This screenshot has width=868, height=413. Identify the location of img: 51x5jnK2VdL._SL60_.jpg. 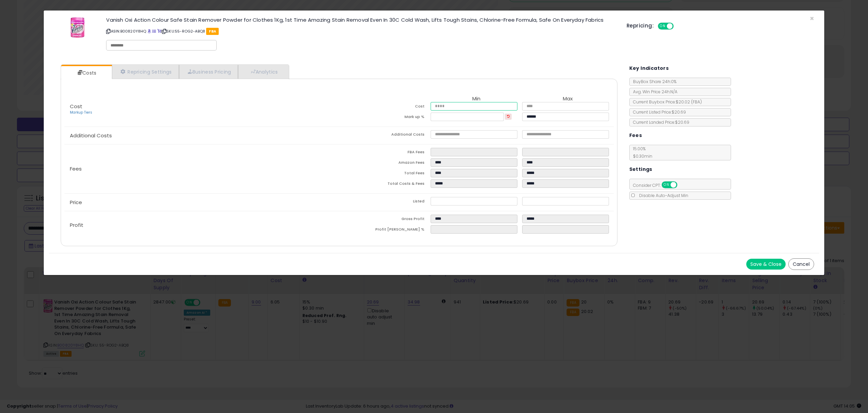
(77, 27).